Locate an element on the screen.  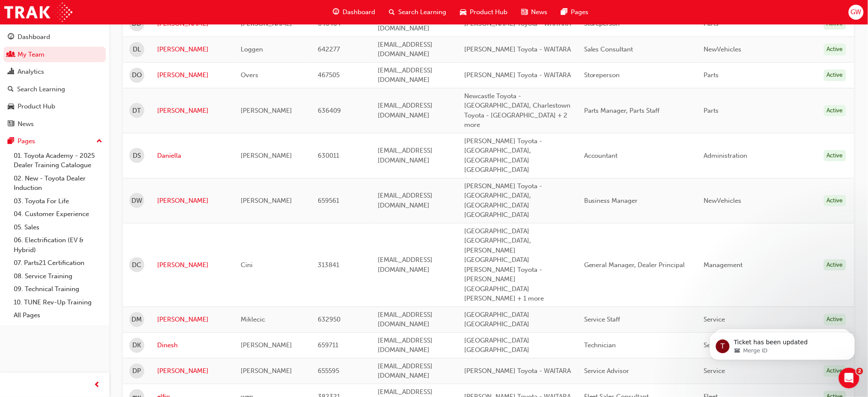
span: Pages is located at coordinates (579, 12).